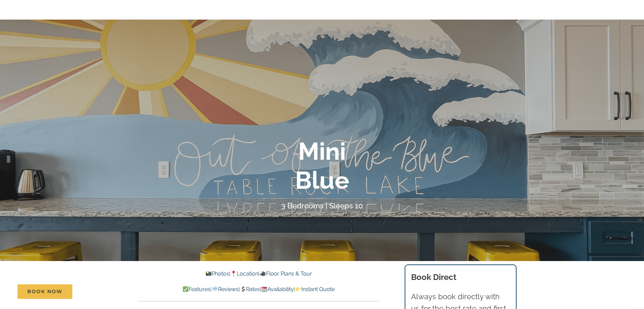 The height and width of the screenshot is (309, 644). Describe the element at coordinates (245, 273) in the screenshot. I see `a: Location` at that location.